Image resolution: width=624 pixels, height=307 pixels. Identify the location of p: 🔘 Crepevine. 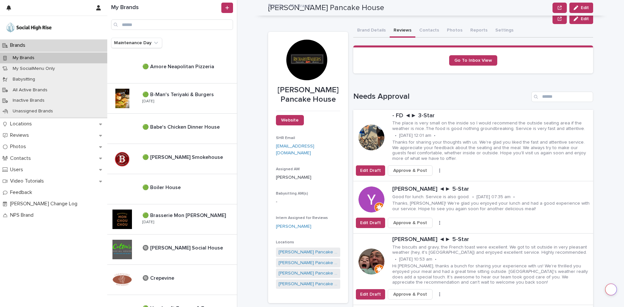
(159, 278).